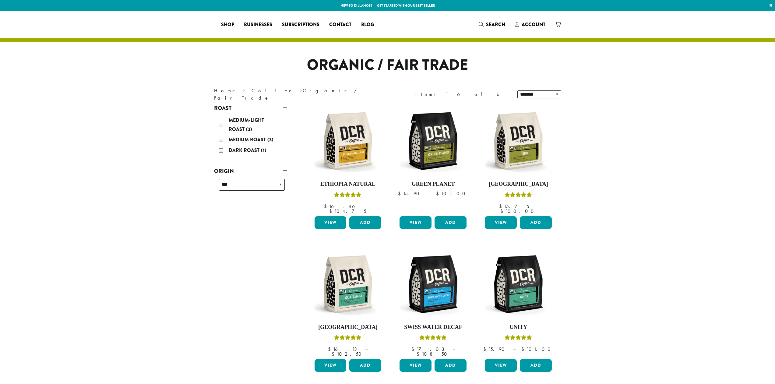 This screenshot has width=775, height=384. I want to click on nav: Breadcrumb, so click(296, 94).